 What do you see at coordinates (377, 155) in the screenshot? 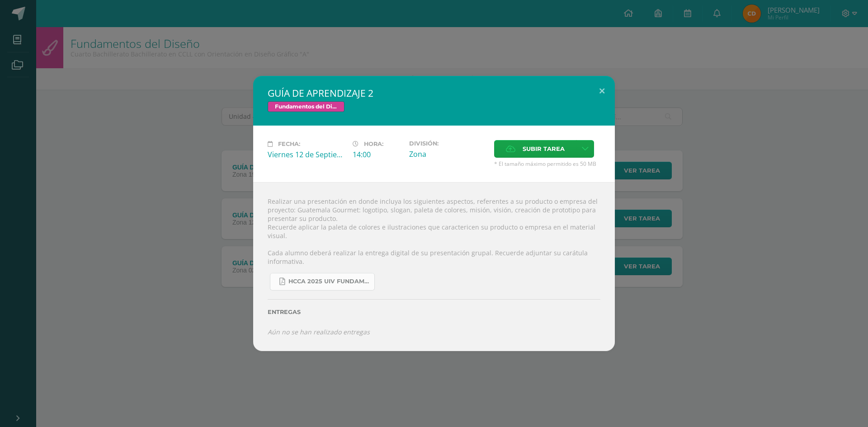
I see `div: 14:00` at bounding box center [377, 155].